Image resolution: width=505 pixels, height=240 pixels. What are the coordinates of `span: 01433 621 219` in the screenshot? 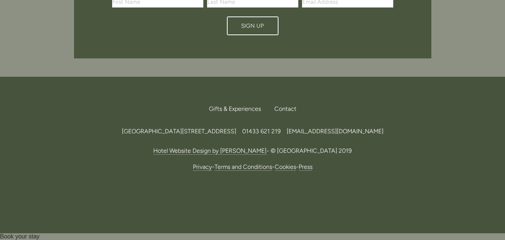 It's located at (261, 131).